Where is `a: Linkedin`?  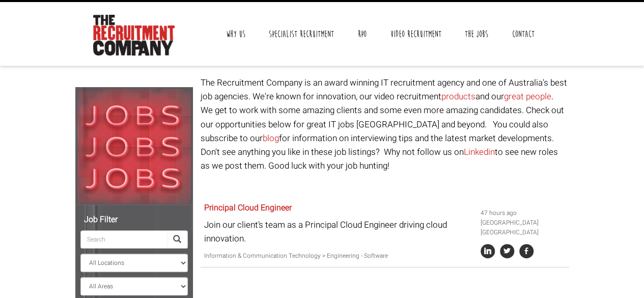 a: Linkedin is located at coordinates (479, 152).